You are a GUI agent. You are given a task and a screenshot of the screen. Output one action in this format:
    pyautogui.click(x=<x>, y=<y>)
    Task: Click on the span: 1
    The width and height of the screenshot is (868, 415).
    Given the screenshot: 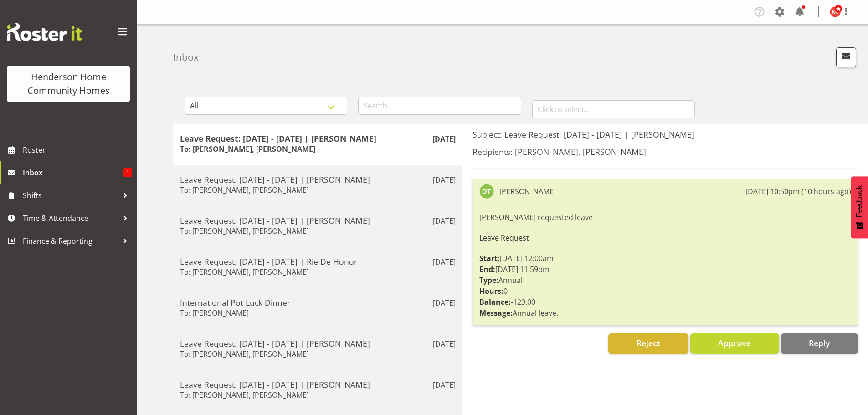 What is the action you would take?
    pyautogui.click(x=127, y=173)
    